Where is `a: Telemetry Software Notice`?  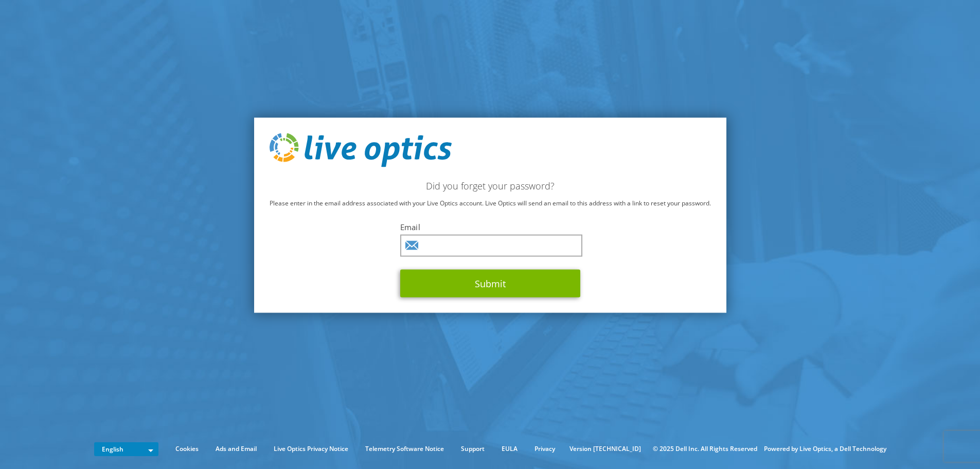 a: Telemetry Software Notice is located at coordinates (405, 449).